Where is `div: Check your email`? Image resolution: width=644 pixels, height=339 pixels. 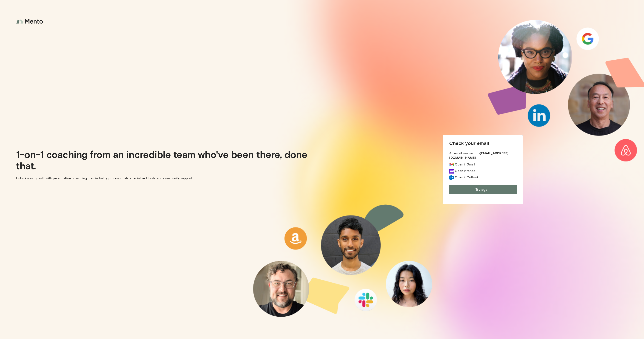 div: Check your email is located at coordinates (483, 143).